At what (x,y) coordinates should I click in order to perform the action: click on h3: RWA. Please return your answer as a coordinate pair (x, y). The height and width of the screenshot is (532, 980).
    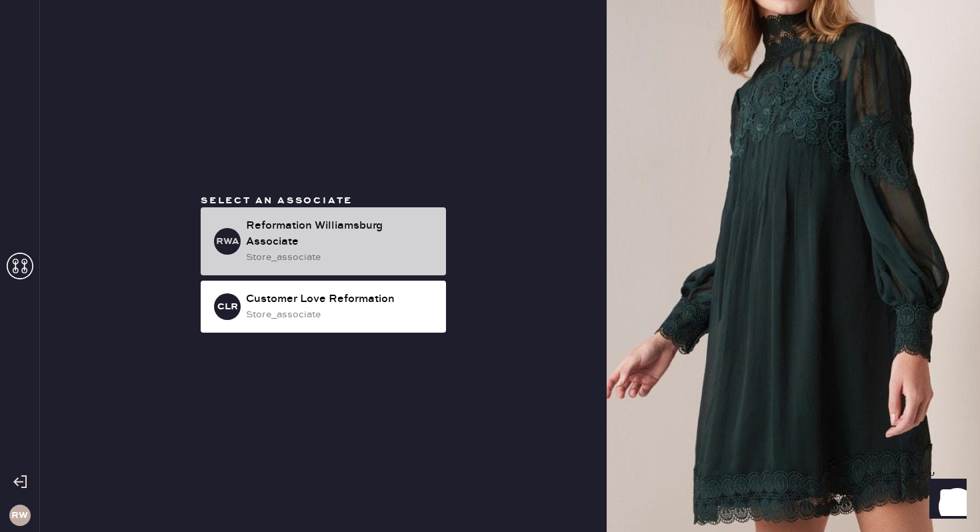
    Looking at the image, I should click on (227, 241).